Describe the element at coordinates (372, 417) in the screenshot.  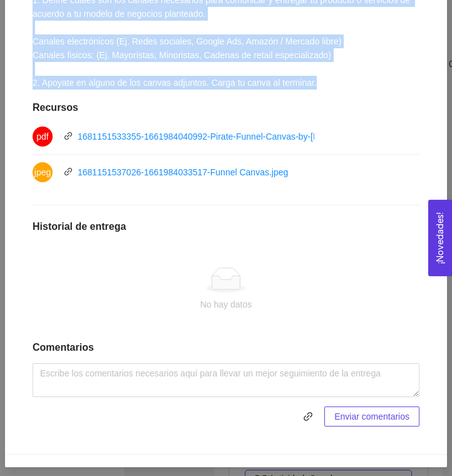
I see `span: Enviar comentarios` at that location.